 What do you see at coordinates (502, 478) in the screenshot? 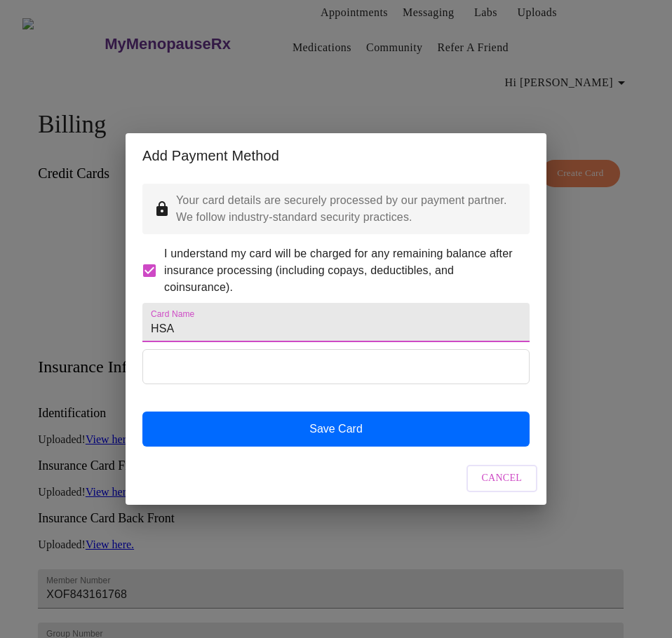
I see `button: Cancel` at bounding box center [502, 478].